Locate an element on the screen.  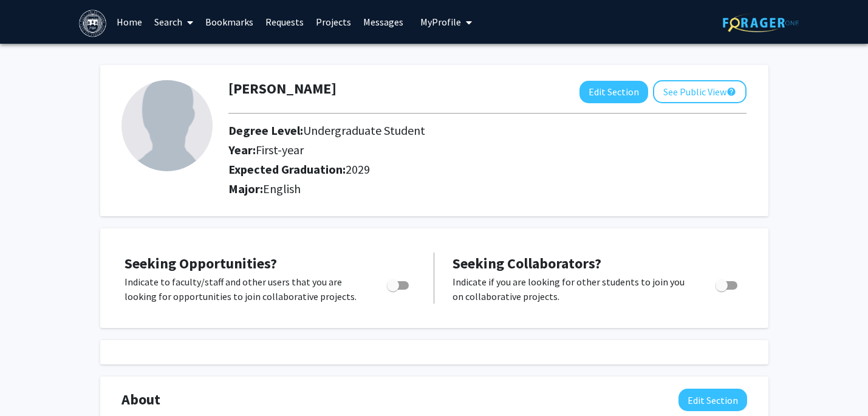
button: See Public View is located at coordinates (700, 92).